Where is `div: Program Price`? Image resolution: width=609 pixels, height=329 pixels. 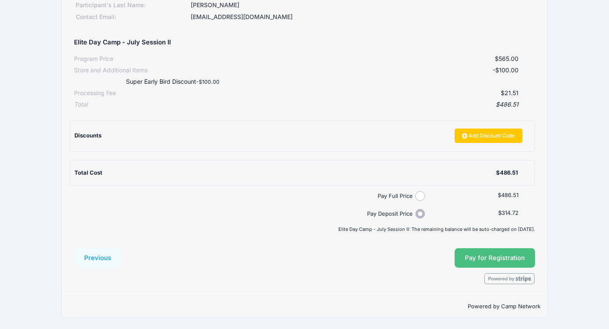
div: Program Price is located at coordinates (93, 59).